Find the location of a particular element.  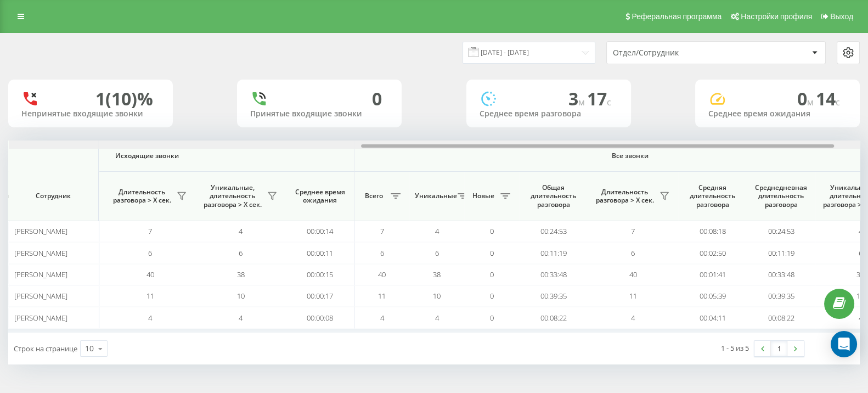

span: Уникальные, длительность разговора > Х сек. is located at coordinates (232, 196).